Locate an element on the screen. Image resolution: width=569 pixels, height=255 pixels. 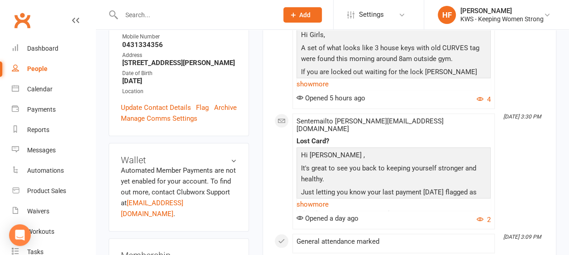
div: Location is located at coordinates (179, 91).